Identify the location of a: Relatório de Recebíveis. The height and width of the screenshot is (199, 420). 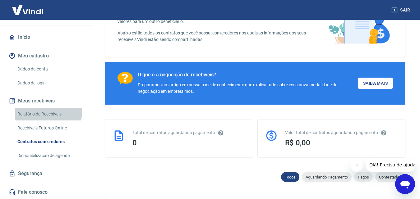
(50, 114).